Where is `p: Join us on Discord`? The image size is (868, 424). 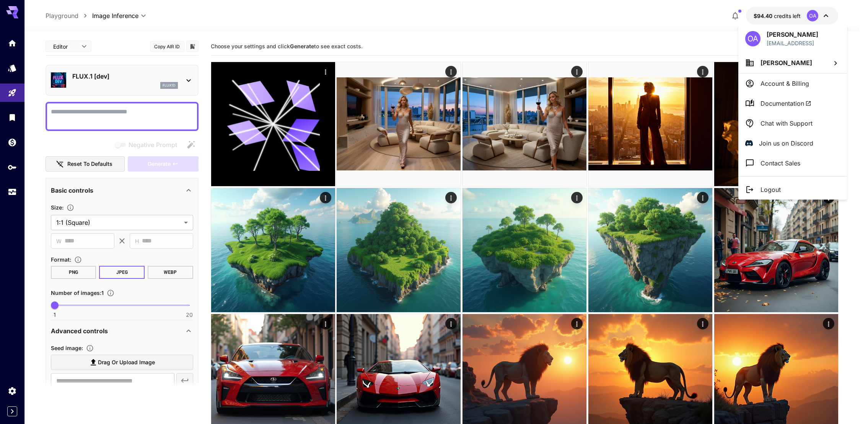 p: Join us on Discord is located at coordinates (786, 144).